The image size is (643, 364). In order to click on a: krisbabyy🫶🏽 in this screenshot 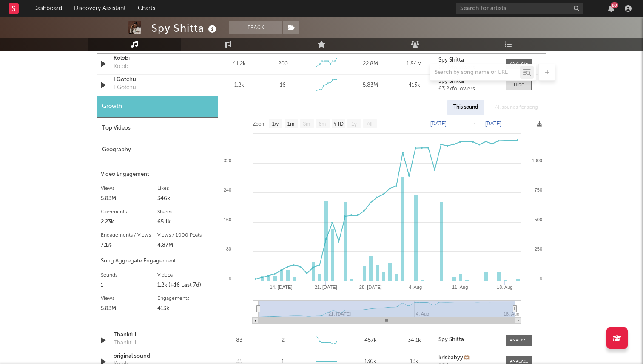, I will do `click(468, 358)`.